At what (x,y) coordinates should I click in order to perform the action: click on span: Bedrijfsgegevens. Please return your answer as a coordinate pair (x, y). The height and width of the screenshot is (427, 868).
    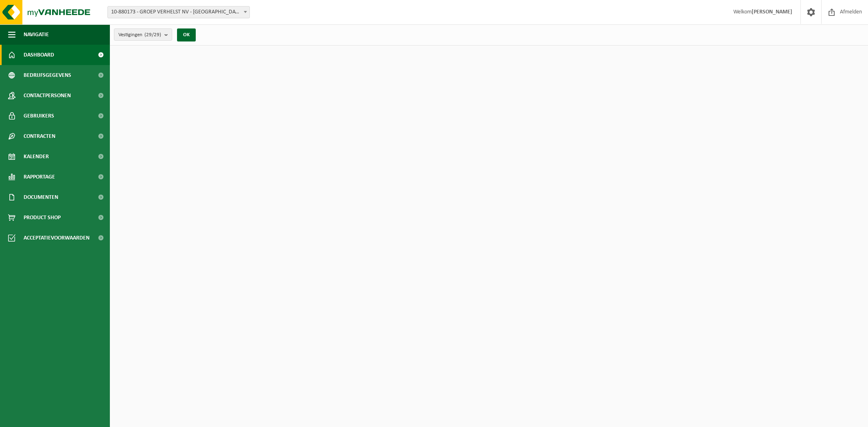
    Looking at the image, I should click on (47, 76).